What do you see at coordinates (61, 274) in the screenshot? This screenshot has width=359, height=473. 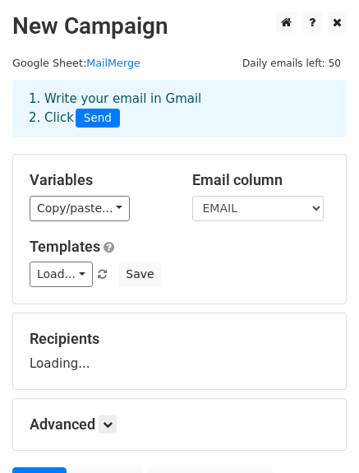 I see `a: Load...` at bounding box center [61, 274].